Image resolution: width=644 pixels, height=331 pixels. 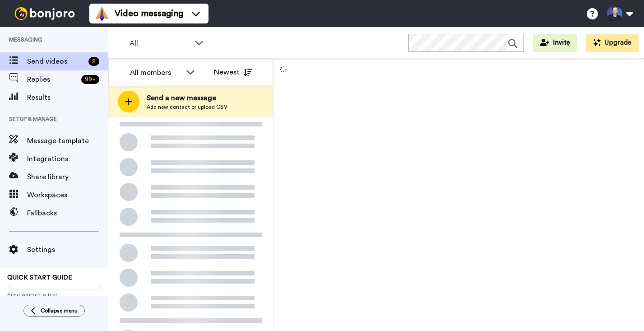 What do you see at coordinates (555, 43) in the screenshot?
I see `button: Invite` at bounding box center [555, 43].